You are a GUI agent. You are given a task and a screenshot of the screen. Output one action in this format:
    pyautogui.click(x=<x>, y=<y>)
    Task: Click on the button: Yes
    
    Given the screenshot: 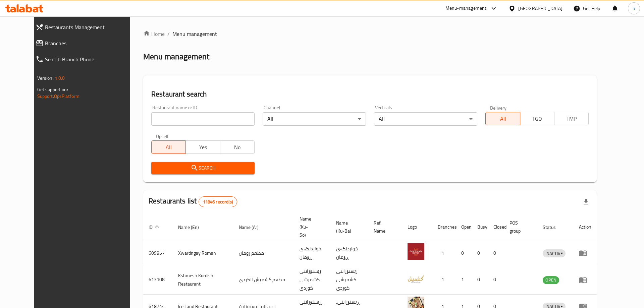 What is the action you would take?
    pyautogui.click(x=202, y=148)
    